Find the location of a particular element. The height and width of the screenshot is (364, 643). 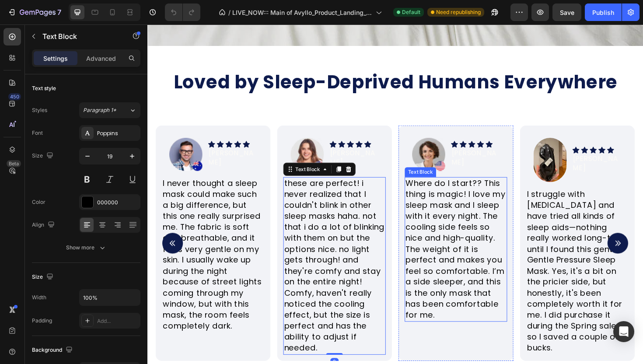

span: Need republishing is located at coordinates (459, 12).